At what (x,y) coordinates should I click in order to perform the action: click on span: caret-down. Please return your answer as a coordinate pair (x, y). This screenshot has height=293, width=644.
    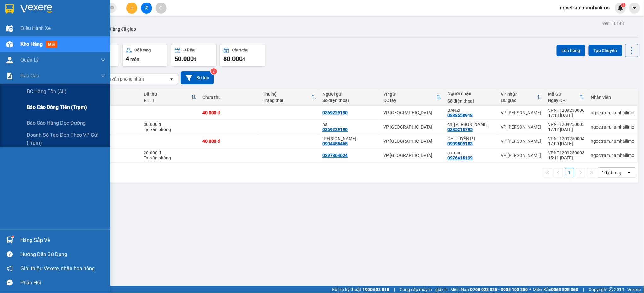
    Looking at the image, I should click on (635, 8).